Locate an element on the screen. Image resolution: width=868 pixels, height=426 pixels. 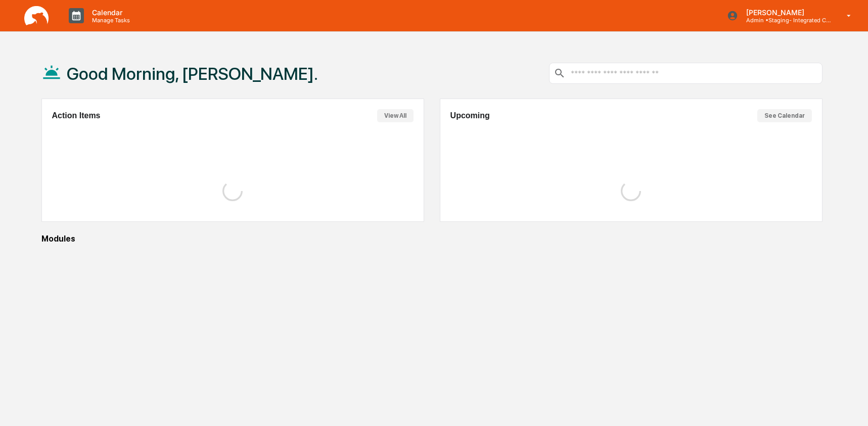
p: Calendar is located at coordinates (109, 12).